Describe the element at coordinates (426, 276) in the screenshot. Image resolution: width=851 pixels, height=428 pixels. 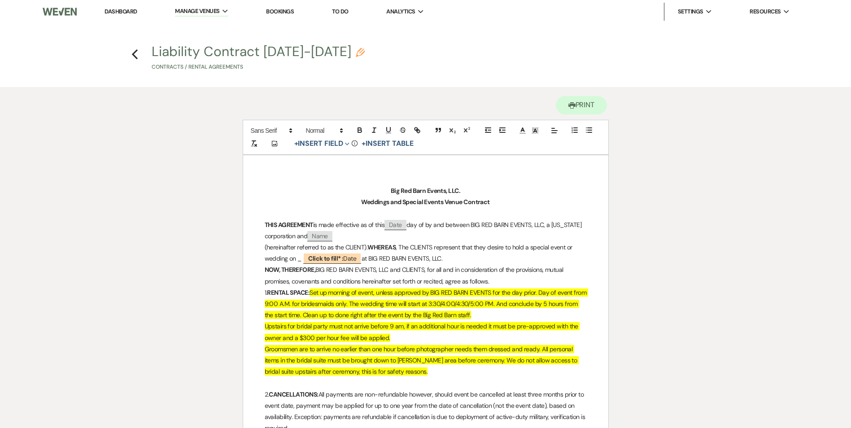
I see `p: BIG RED BARN EVENTS, LLC and CLIENTS, for all and in consideration of the provisions, mutual prom...` at that location.